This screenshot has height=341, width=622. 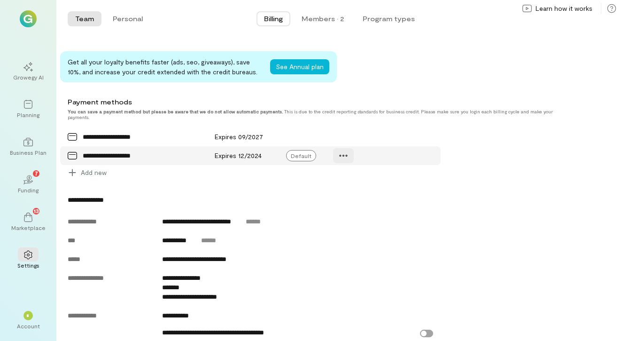 What do you see at coordinates (28, 109) in the screenshot?
I see `a: Planning` at bounding box center [28, 109].